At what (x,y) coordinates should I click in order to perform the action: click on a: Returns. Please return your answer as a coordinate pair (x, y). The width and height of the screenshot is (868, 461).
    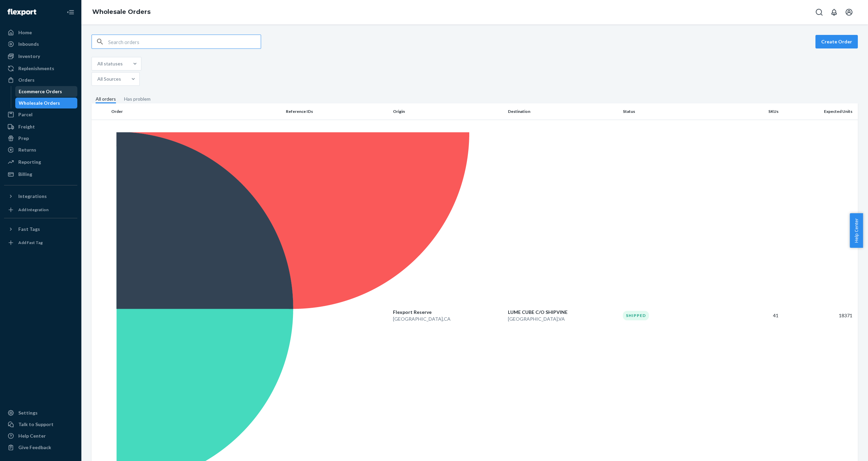
    Looking at the image, I should click on (41, 150).